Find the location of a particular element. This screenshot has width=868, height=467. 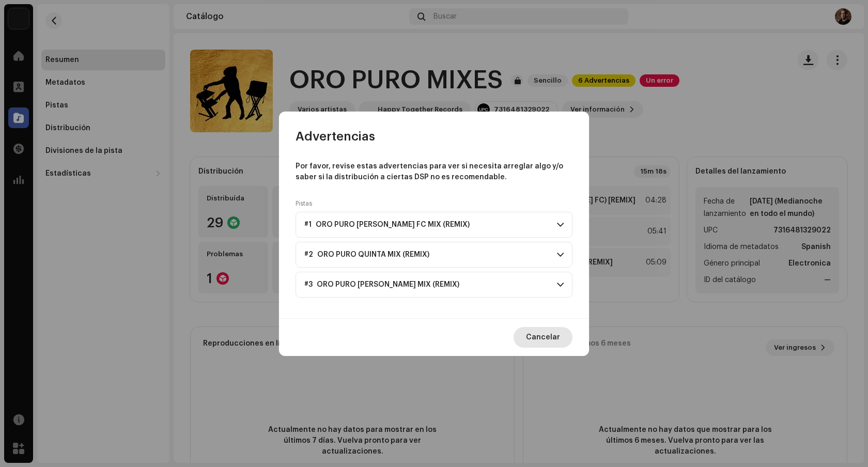

label: Pistas is located at coordinates (304, 203).